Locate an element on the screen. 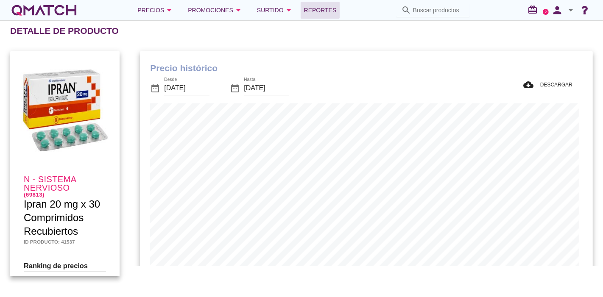  div: white-qmatch-logo is located at coordinates (44, 10).